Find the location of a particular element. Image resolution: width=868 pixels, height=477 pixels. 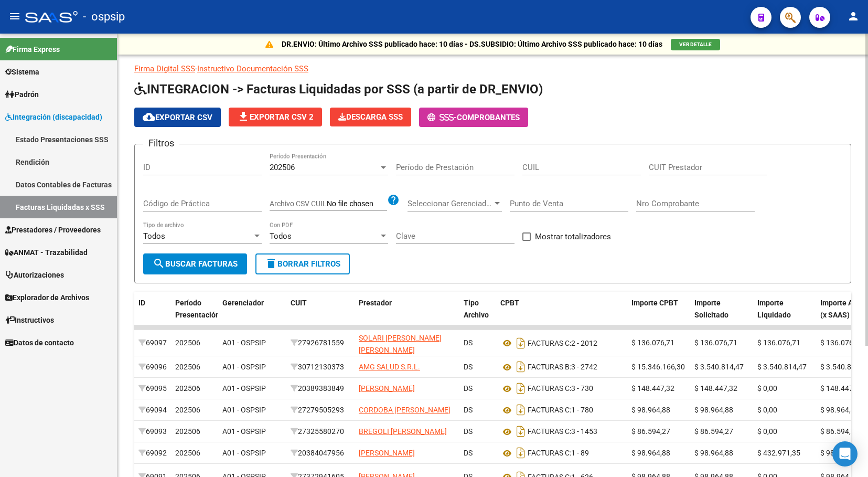

span: Padrón is located at coordinates (22, 94).